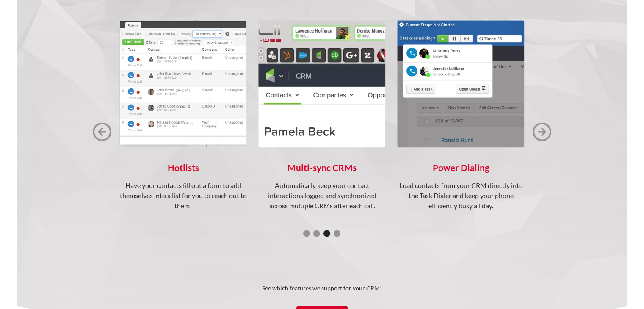  What do you see at coordinates (183, 196) in the screenshot?
I see `p: Have your contacts fill out a form to add themselves into a list for you to reach out to them!` at bounding box center [183, 196].